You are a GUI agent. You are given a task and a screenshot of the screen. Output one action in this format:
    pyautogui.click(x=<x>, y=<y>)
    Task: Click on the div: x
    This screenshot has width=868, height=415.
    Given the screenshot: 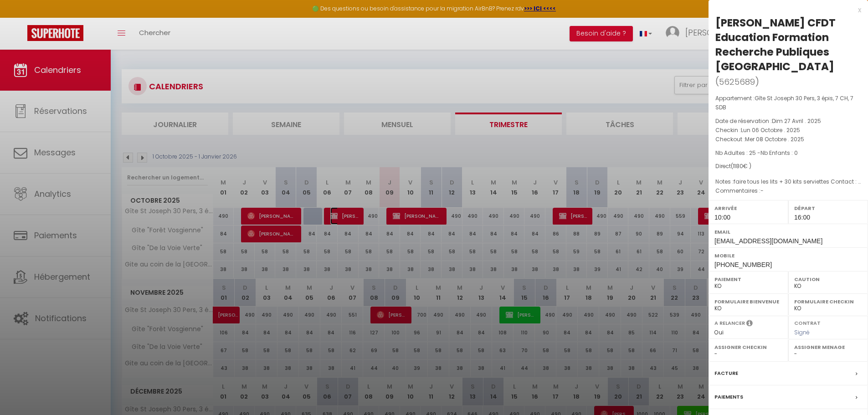 What is the action you would take?
    pyautogui.click(x=785, y=10)
    